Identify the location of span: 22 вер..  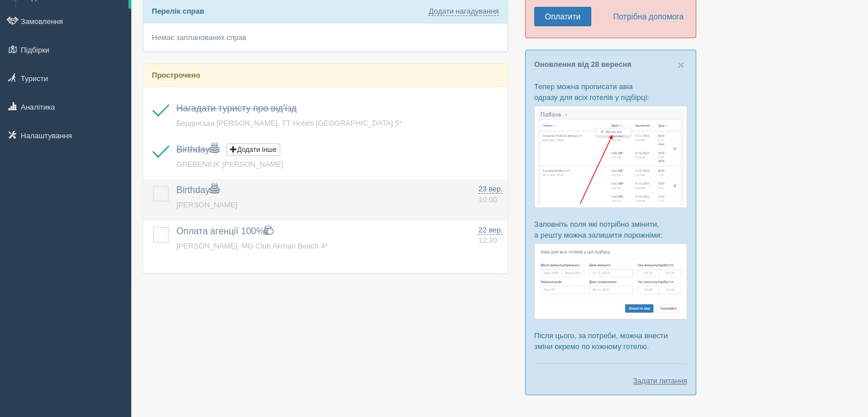
(490, 230).